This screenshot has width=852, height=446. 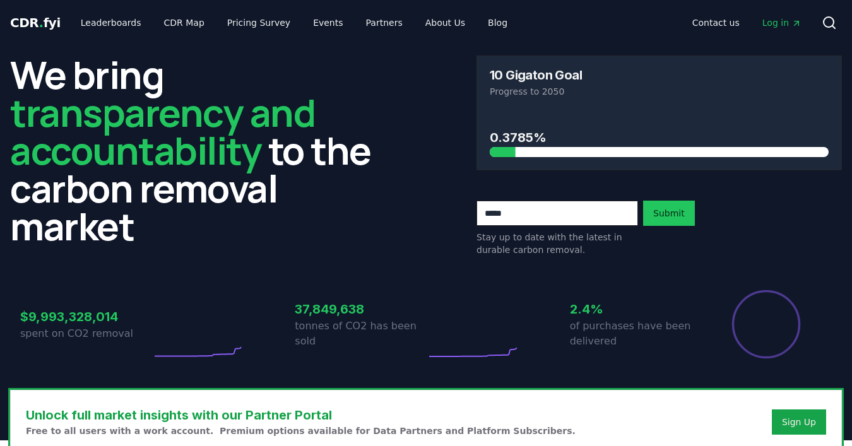 I want to click on h3: 10 Gigaton Goal, so click(x=536, y=75).